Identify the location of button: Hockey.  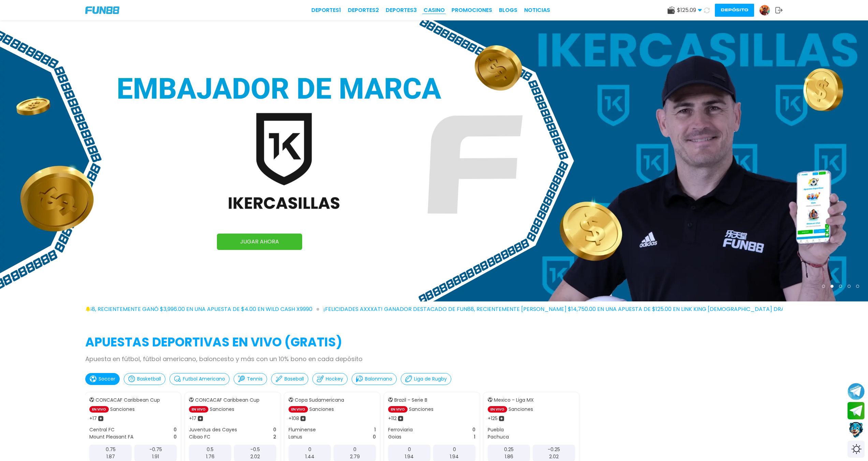
(330, 379).